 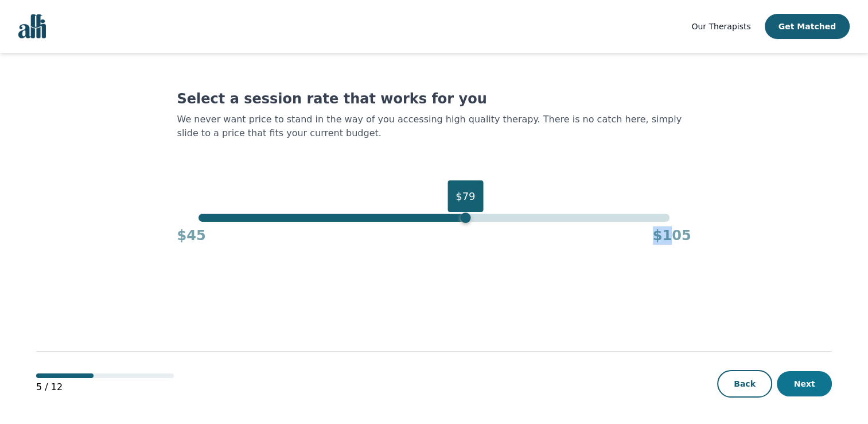 I want to click on img: alli logo, so click(x=32, y=26).